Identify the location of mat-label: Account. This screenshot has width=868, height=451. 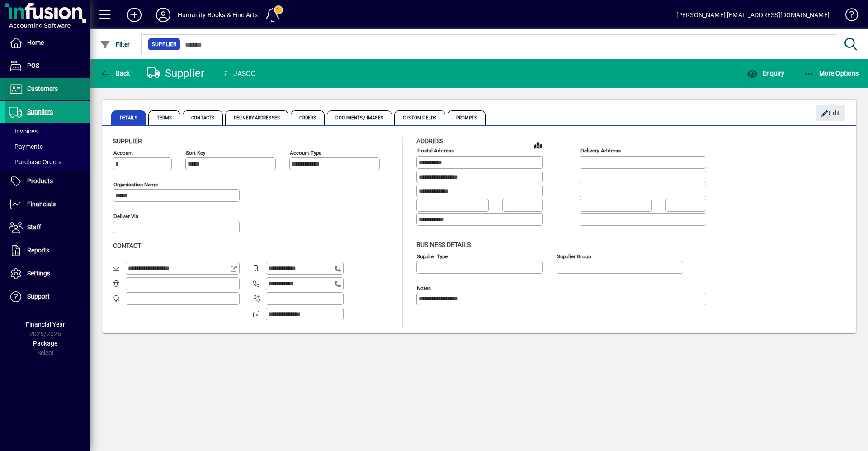
(123, 153).